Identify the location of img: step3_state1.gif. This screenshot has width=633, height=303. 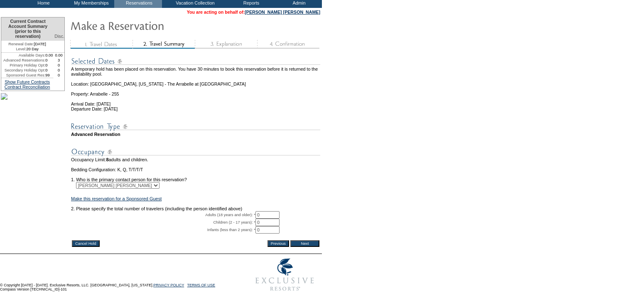
(226, 44).